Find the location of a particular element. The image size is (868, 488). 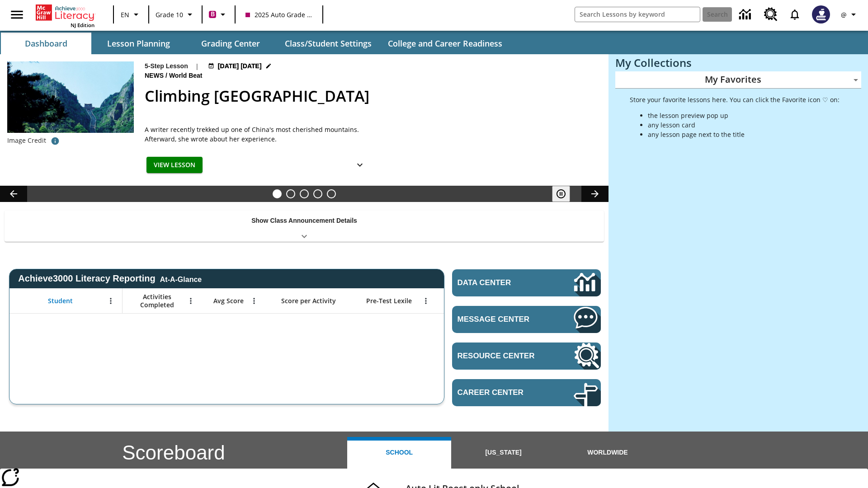

span: Career Center is located at coordinates (502, 393).